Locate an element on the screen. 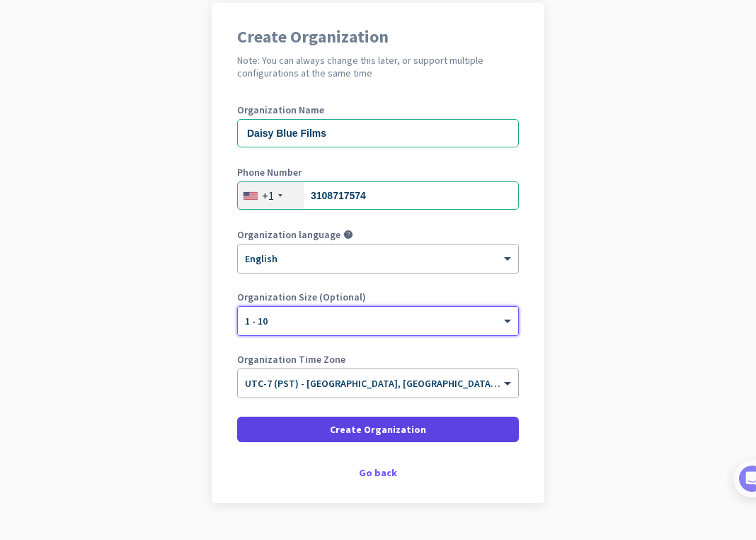  div: Go back is located at coordinates (378, 472).